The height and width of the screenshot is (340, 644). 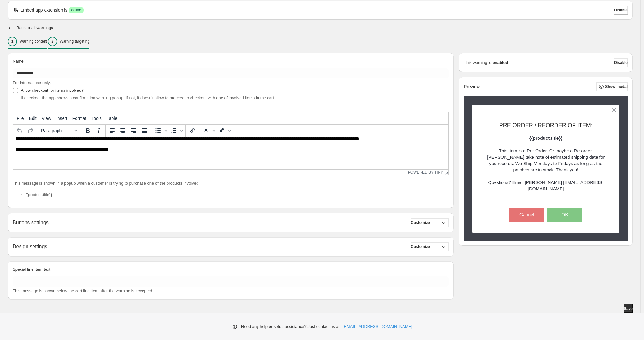 I want to click on button: Show modal, so click(x=612, y=87).